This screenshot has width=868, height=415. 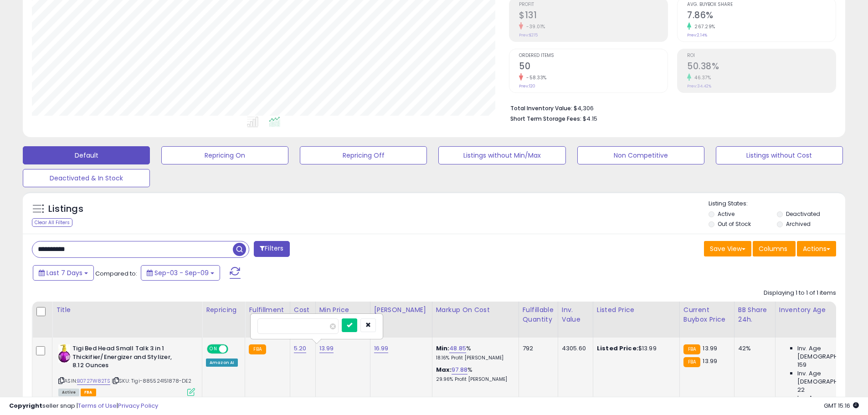 What do you see at coordinates (803, 214) in the screenshot?
I see `label: Deactivated` at bounding box center [803, 214].